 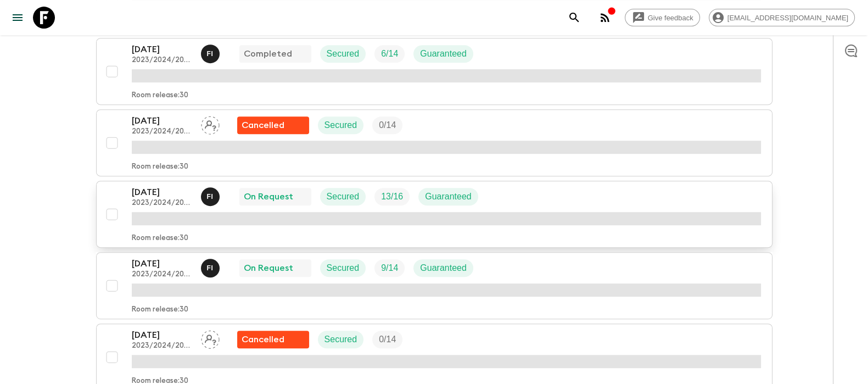 What do you see at coordinates (389, 54) in the screenshot?
I see `p: 6 / 14` at bounding box center [389, 54].